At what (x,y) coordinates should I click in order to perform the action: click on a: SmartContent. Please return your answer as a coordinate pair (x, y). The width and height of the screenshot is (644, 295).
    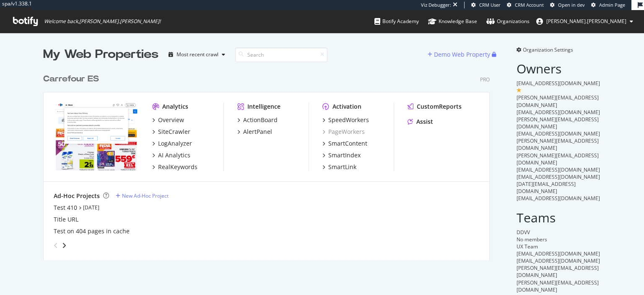
    Looking at the image, I should click on (345, 144).